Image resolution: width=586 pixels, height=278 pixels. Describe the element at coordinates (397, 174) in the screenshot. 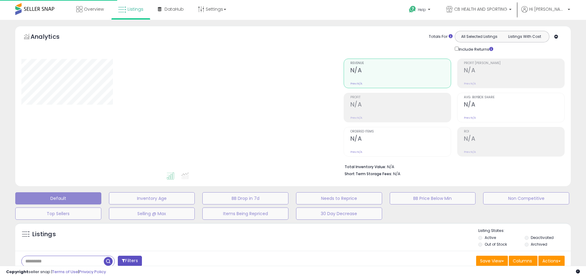

I see `span: N/A` at that location.